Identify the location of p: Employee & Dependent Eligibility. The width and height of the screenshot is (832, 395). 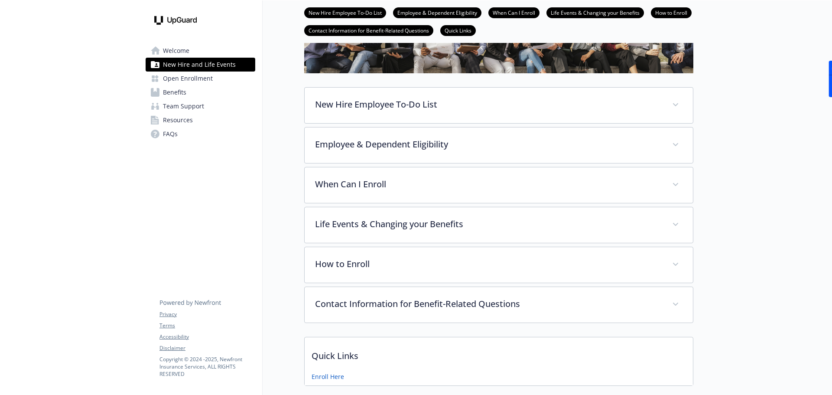
(488, 144).